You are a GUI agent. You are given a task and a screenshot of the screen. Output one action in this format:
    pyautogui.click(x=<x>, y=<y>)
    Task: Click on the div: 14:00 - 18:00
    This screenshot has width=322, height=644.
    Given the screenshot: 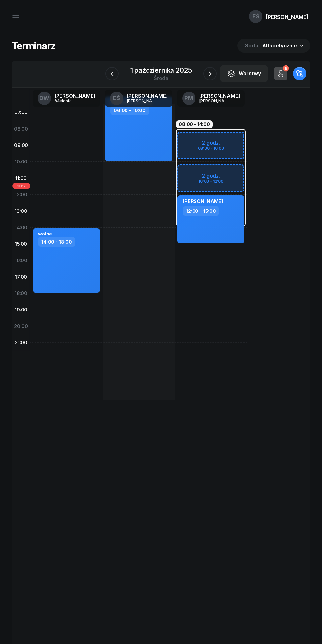 What is the action you would take?
    pyautogui.click(x=56, y=242)
    